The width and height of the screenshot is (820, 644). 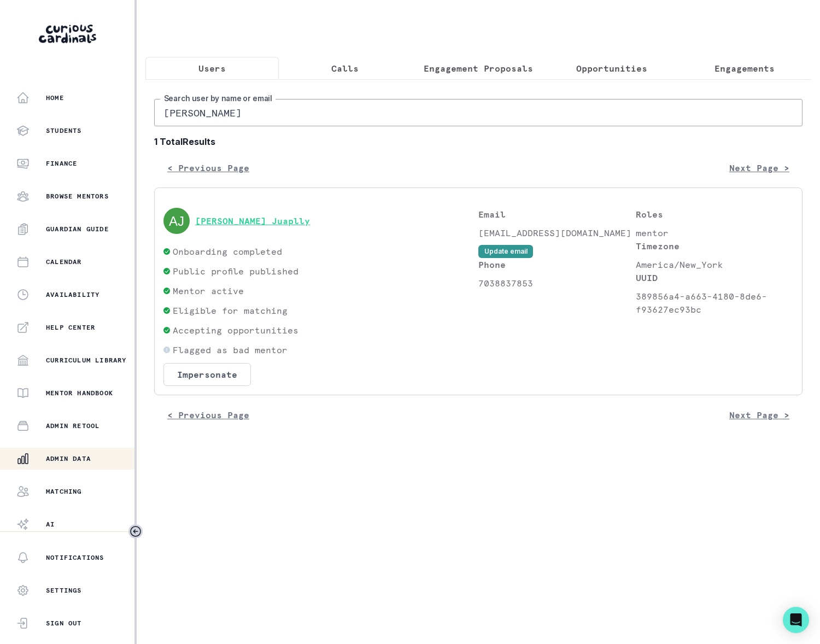 I want to click on p: Home, so click(x=55, y=98).